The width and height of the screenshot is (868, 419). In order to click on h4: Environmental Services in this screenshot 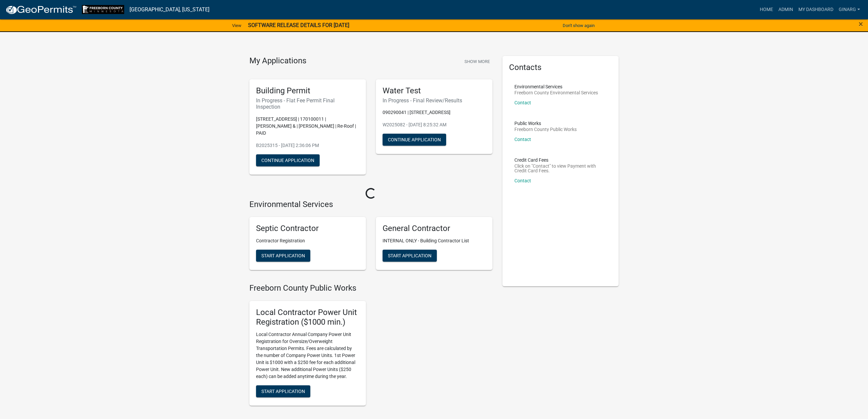, I will do `click(371, 204)`.